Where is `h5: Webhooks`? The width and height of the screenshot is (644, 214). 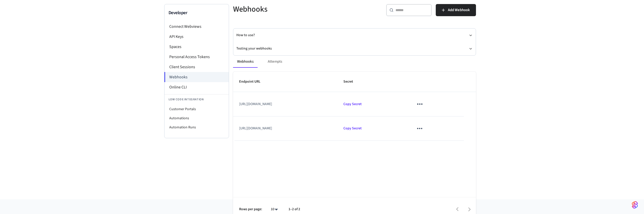 h5: Webhooks is located at coordinates (292, 9).